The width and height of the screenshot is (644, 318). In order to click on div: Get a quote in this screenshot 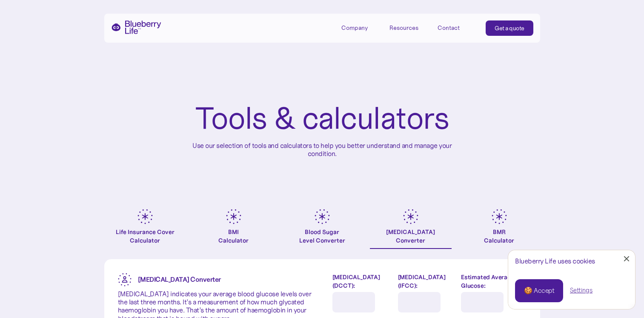, I will do `click(509, 28)`.